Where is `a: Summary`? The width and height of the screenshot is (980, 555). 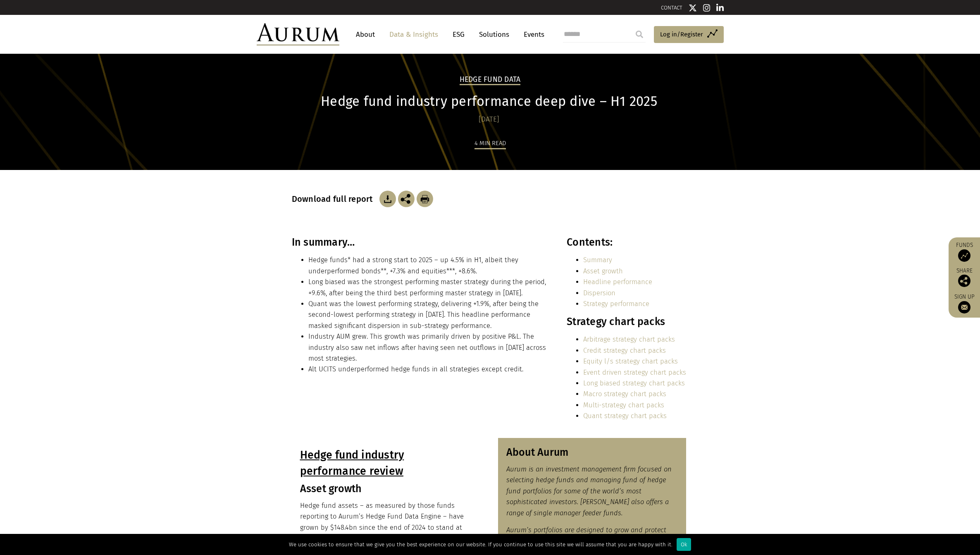
a: Summary is located at coordinates (598, 260).